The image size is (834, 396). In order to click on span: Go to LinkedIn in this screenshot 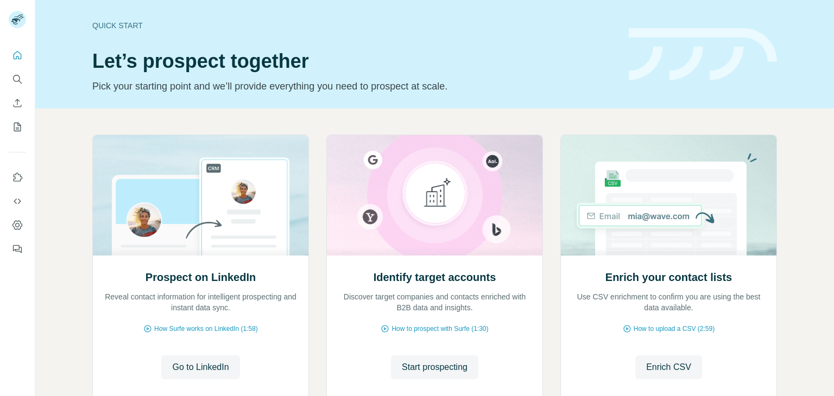, I will do `click(200, 368)`.